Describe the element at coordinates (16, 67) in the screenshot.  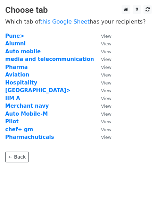
I see `a: Pharma` at that location.